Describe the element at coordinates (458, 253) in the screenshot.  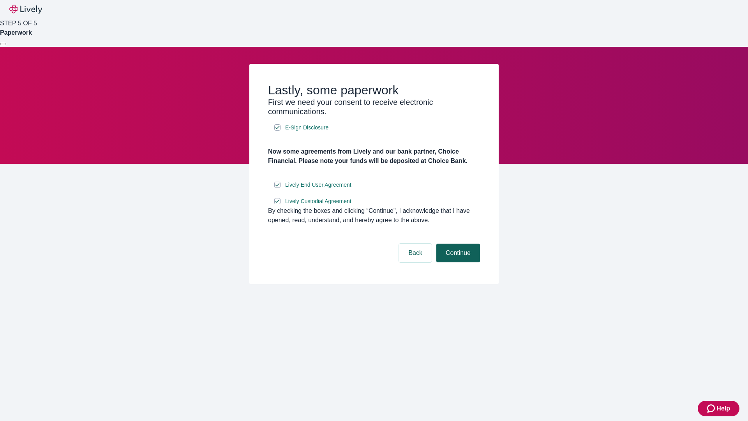
I see `button: Continue` at that location.